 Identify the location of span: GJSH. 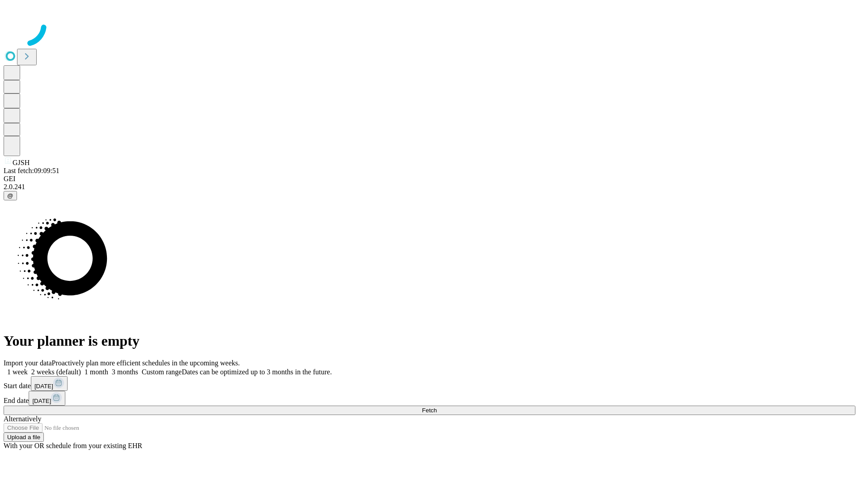
(21, 162).